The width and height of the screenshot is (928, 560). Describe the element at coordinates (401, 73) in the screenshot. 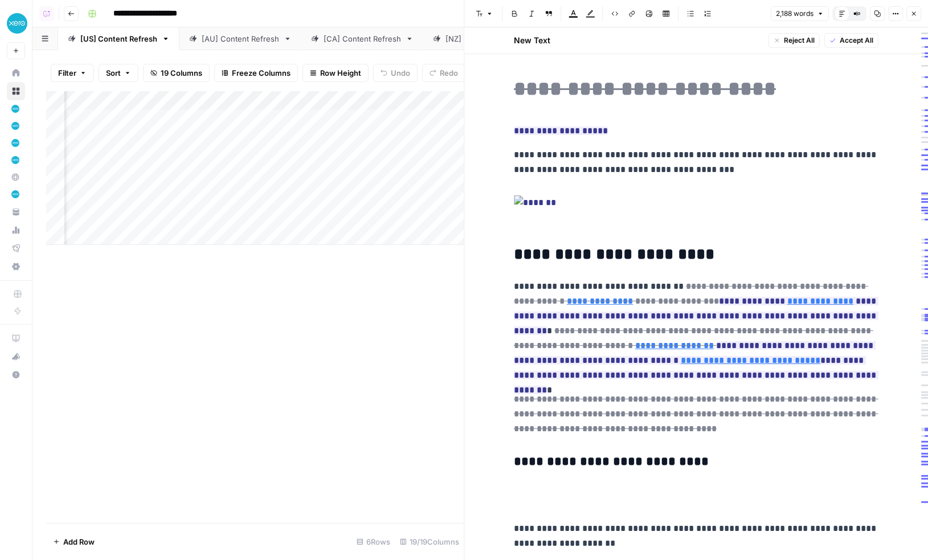

I see `span: Undo` at that location.